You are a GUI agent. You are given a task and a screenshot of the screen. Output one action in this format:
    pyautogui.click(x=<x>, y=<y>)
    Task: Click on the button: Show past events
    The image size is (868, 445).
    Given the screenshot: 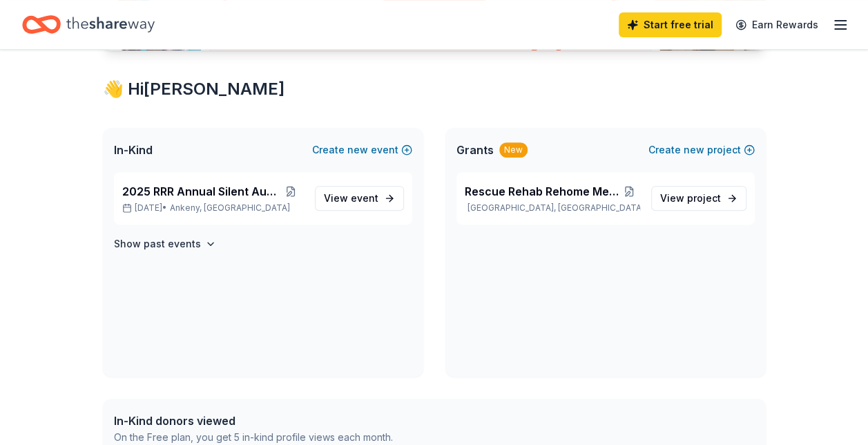 What is the action you would take?
    pyautogui.click(x=165, y=243)
    